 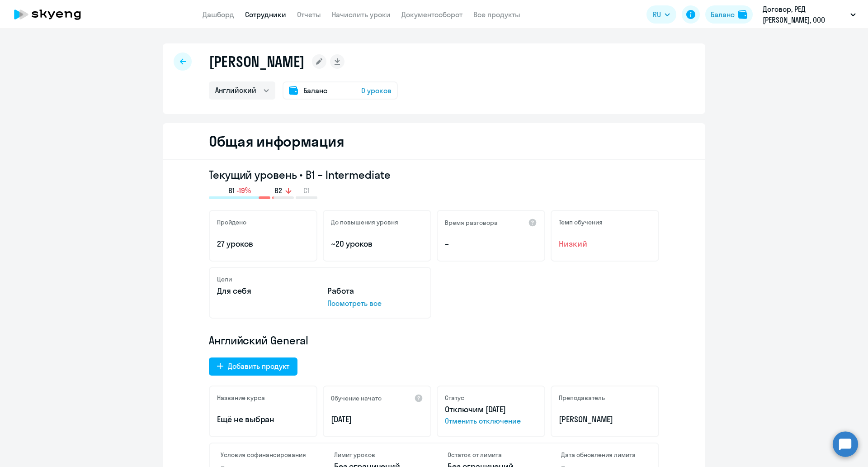 I want to click on div: Баланс, so click(x=722, y=14).